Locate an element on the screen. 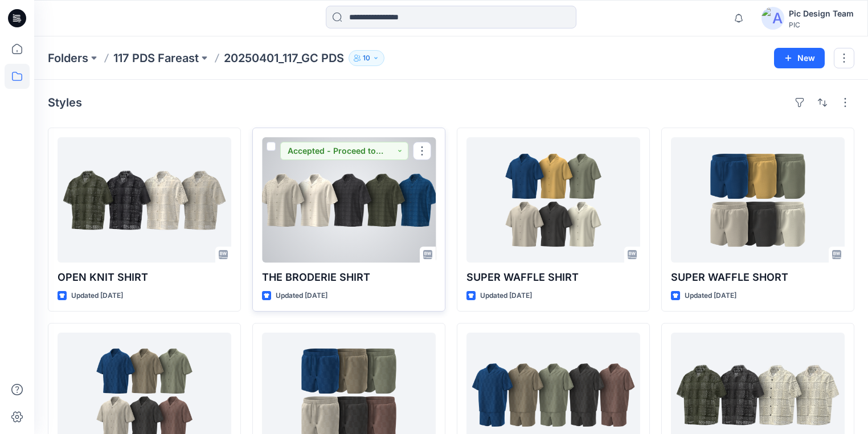 The width and height of the screenshot is (868, 434). a: SUPER WAFFLE SHIRT is located at coordinates (553, 200).